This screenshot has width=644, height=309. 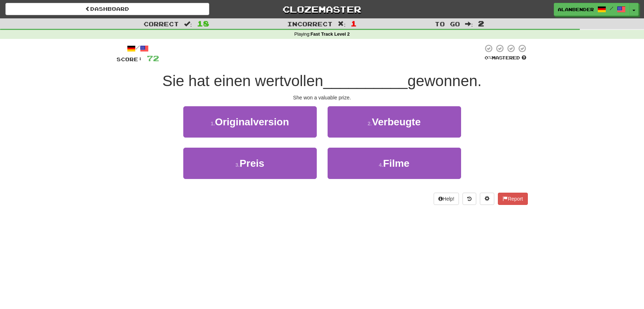 What do you see at coordinates (576, 10) in the screenshot?
I see `span: AlanBender` at bounding box center [576, 10].